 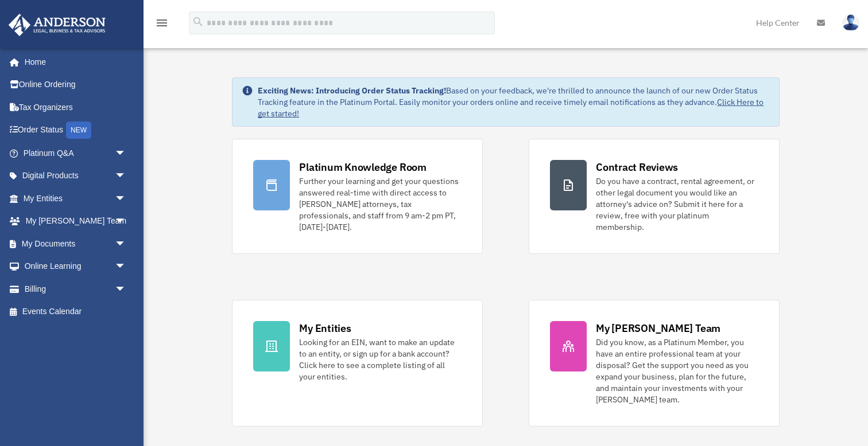 What do you see at coordinates (380, 360) in the screenshot?
I see `div: Looking for an EIN, want to make an update to an entity, or sign up for a bank account? Click her...` at bounding box center [380, 360].